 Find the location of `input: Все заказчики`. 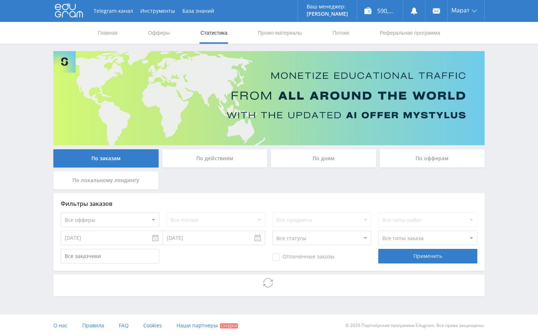

input: Все заказчики is located at coordinates (110, 256).